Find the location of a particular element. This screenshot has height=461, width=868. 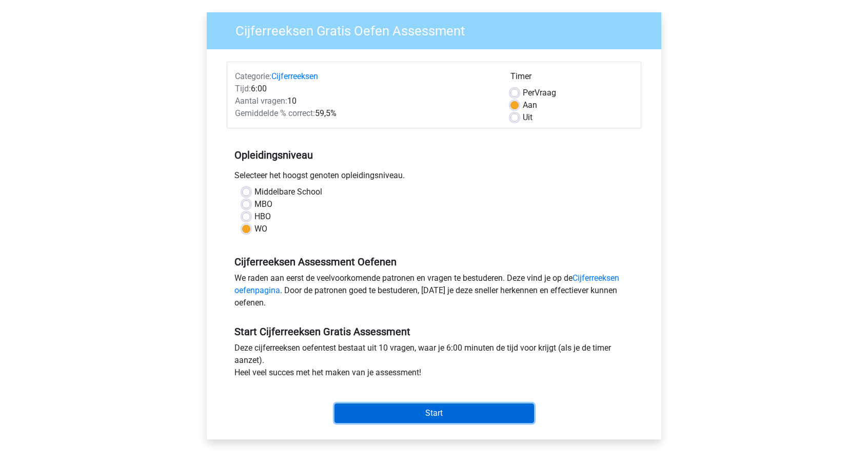

div: Deze cijferreeksen oefentest bestaat uit 10 vragen, waar je 6:00 minuten de tijd voor krijgt (als... is located at coordinates (434, 363).